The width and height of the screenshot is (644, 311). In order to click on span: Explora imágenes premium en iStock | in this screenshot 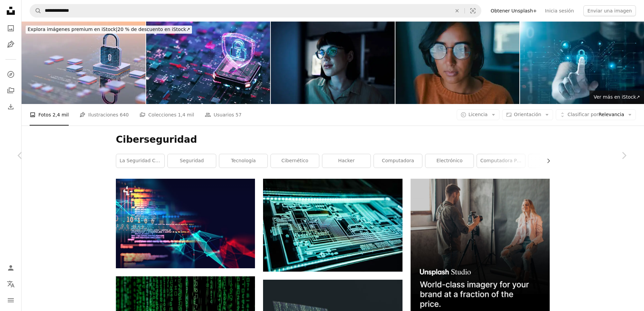, I will do `click(72, 29)`.